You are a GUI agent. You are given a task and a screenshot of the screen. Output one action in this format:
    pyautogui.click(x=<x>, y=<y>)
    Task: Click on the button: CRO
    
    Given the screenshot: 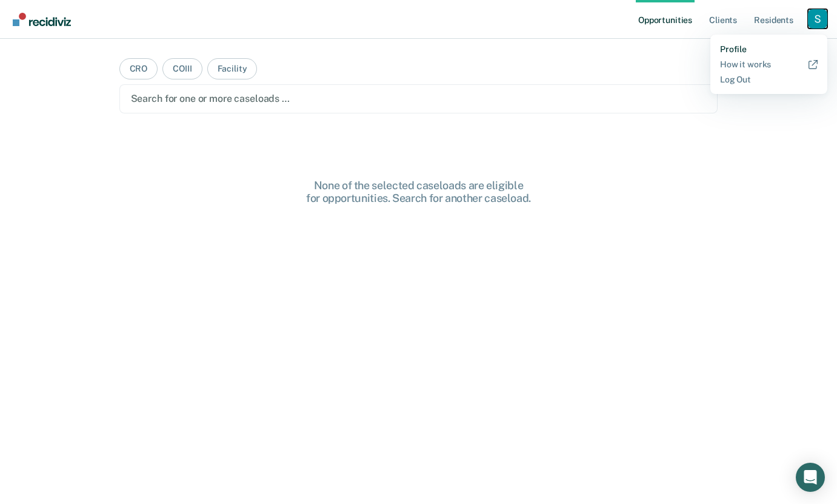 What is the action you would take?
    pyautogui.click(x=139, y=68)
    